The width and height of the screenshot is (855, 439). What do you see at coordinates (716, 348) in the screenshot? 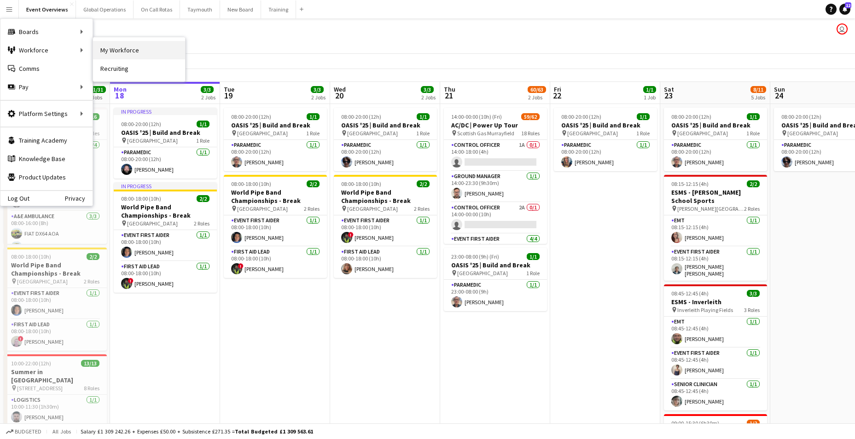
I see `app-job-card: 08:45-12:45 (4h)3/3ESMS - Inverleith Inverleith Playing Fields3 RolesEMT1/108:45-12:45 (4h)[PERSO...` at bounding box center [716, 348].